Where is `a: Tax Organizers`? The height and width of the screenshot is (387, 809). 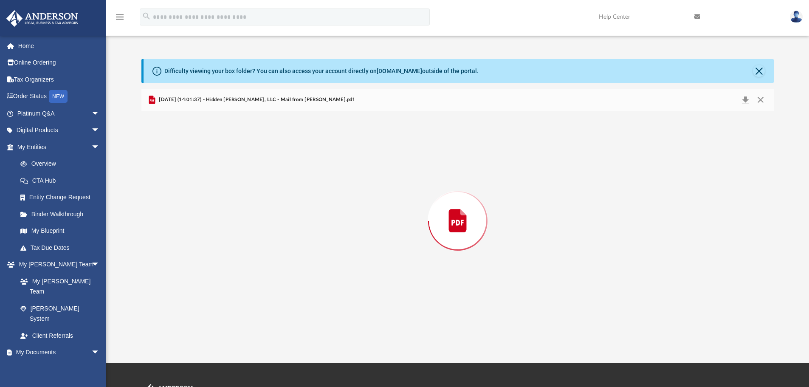
a: Tax Organizers is located at coordinates (59, 79).